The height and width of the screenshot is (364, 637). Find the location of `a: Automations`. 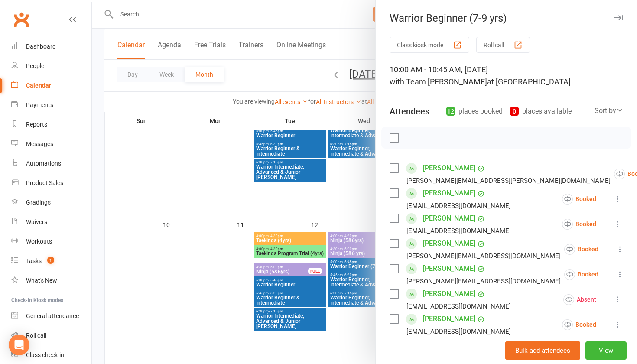

a: Automations is located at coordinates (51, 163).